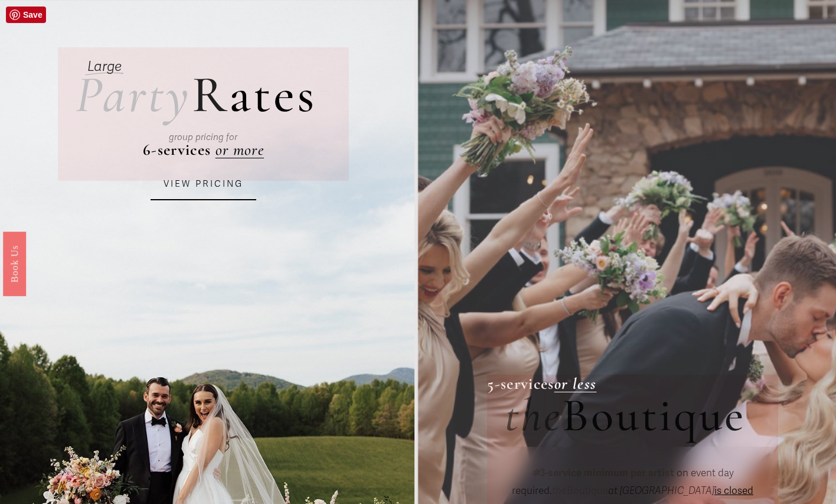 This screenshot has width=836, height=504. What do you see at coordinates (204, 137) in the screenshot?
I see `em: group pricing for` at bounding box center [204, 137].